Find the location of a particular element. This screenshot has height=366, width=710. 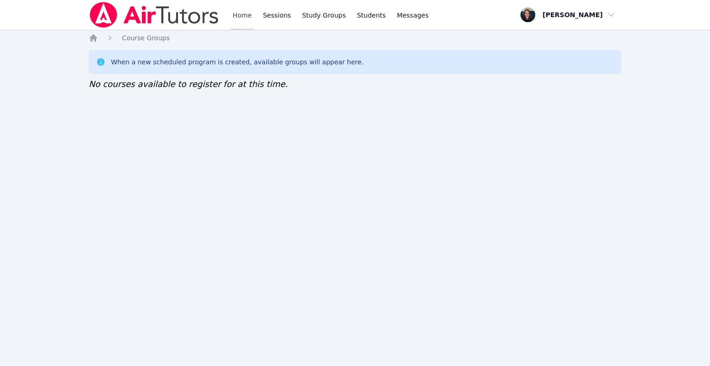

span: Messages is located at coordinates (413, 15).